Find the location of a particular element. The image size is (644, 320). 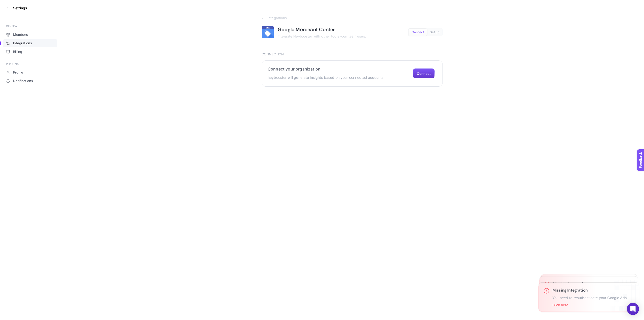

div: GENERAL is located at coordinates (30, 26).